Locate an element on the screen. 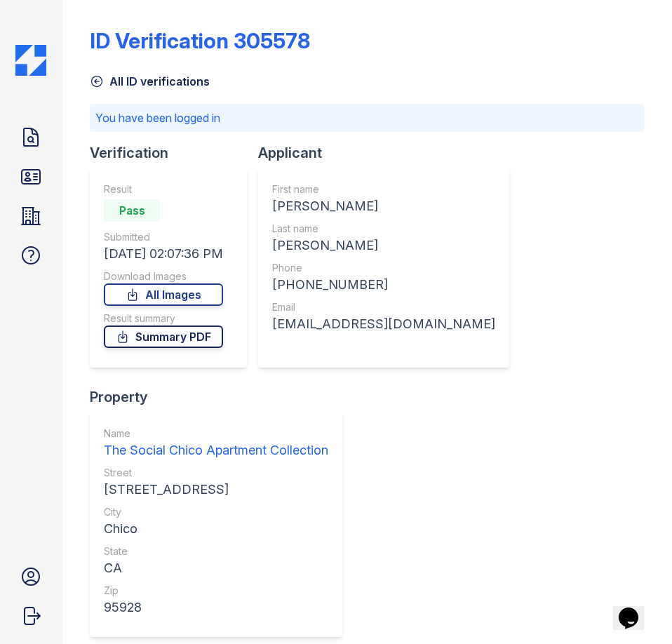 This screenshot has height=644, width=672. div: Chico is located at coordinates (216, 529).